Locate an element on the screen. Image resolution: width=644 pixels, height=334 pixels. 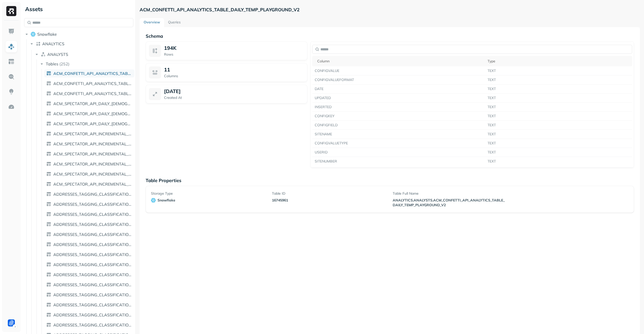
span: ADDRESSES_TAGGING_CLASSIFICATION_TBL_13 is located at coordinates (93, 244).